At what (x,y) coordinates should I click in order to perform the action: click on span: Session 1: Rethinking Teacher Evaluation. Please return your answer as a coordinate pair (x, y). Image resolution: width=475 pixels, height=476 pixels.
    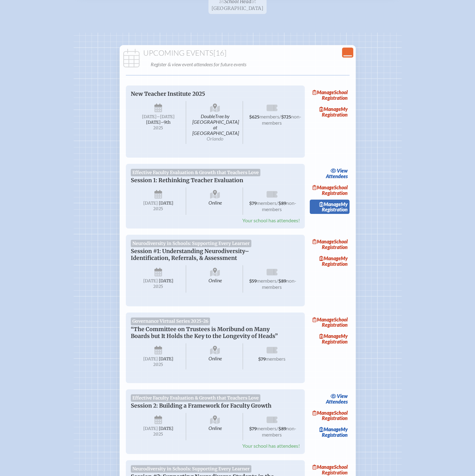
    Looking at the image, I should click on (187, 180).